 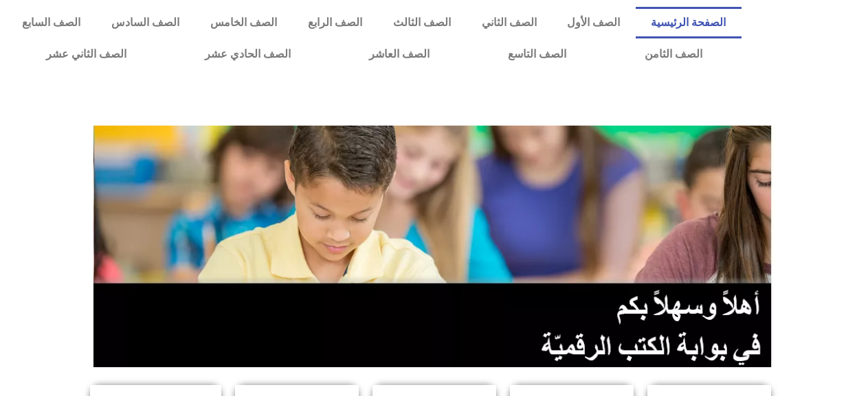 I want to click on a: الصف الحادي عشر, so click(x=247, y=55).